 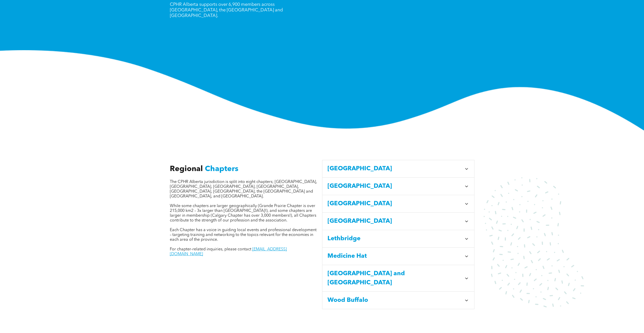 What do you see at coordinates (395, 301) in the screenshot?
I see `span: Wood Buffalo` at bounding box center [395, 301].